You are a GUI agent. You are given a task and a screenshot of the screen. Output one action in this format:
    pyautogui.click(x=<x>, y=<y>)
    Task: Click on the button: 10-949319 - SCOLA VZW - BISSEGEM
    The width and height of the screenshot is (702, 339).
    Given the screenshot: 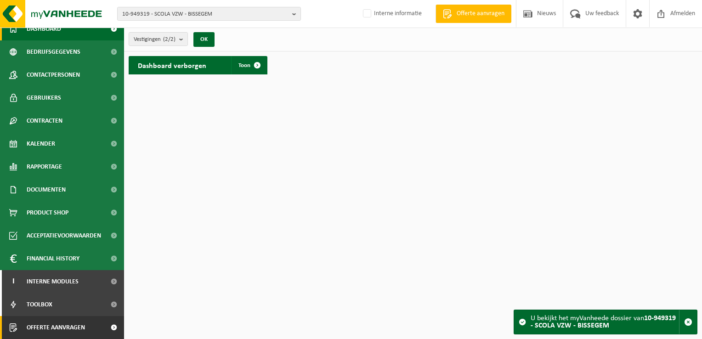 What is the action you would take?
    pyautogui.click(x=209, y=14)
    